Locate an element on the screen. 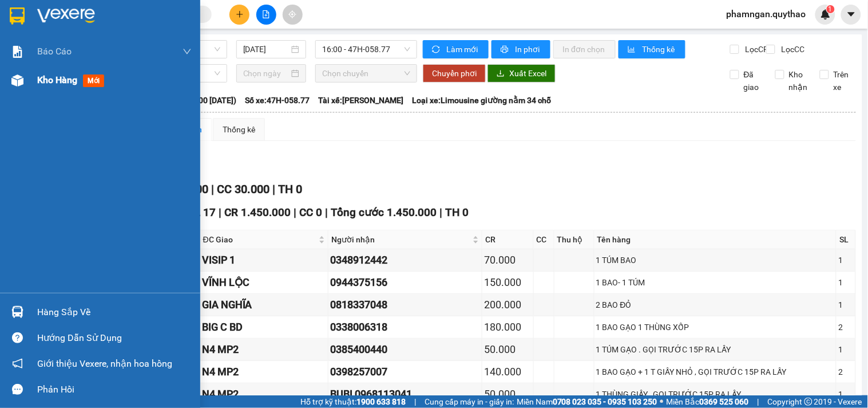 The height and width of the screenshot is (408, 868). div: 1 THÙNG GIẤY , GỌI TRƯỚC 15P RA LẤY is located at coordinates (715, 394).